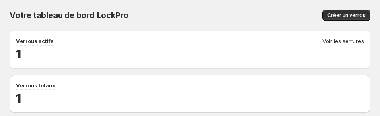  I want to click on span: Votre tableau de bord LockPro, so click(69, 15).